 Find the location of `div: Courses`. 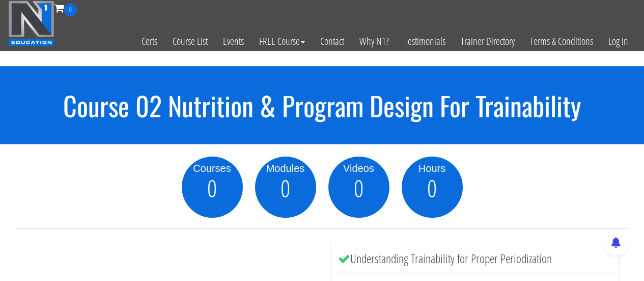

div: Courses is located at coordinates (212, 168).